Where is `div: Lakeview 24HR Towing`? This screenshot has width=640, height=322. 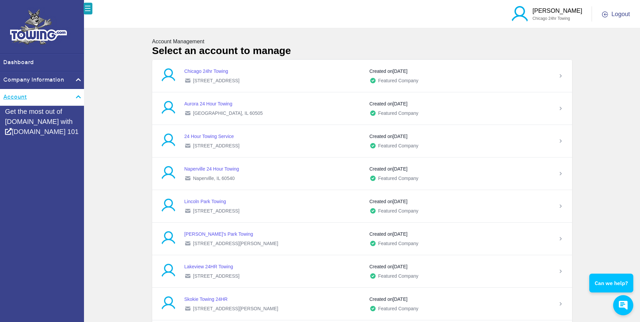
div: Lakeview 24HR Towing is located at coordinates (274, 267).